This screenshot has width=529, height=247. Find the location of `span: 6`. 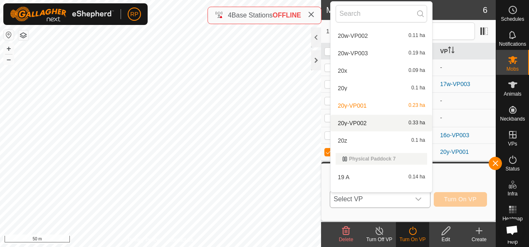

span: 6 is located at coordinates (485, 10).